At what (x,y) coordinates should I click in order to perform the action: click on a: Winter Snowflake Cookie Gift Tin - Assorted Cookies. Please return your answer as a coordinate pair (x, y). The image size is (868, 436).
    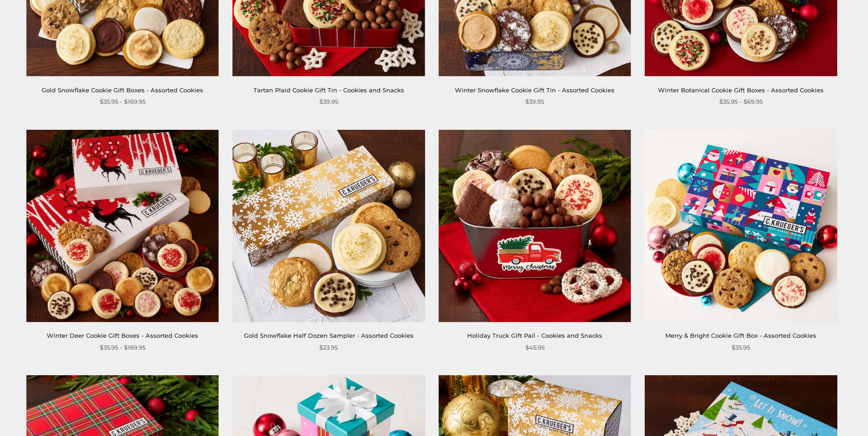
    Looking at the image, I should click on (534, 90).